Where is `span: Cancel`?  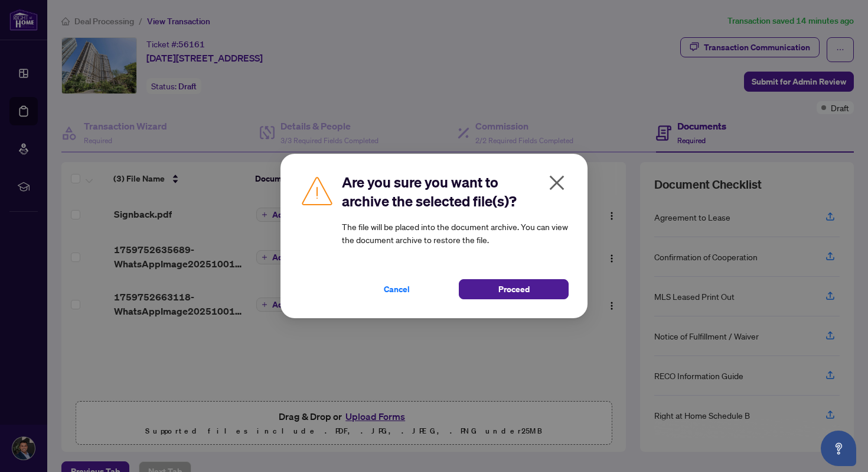
span: Cancel is located at coordinates (397, 289).